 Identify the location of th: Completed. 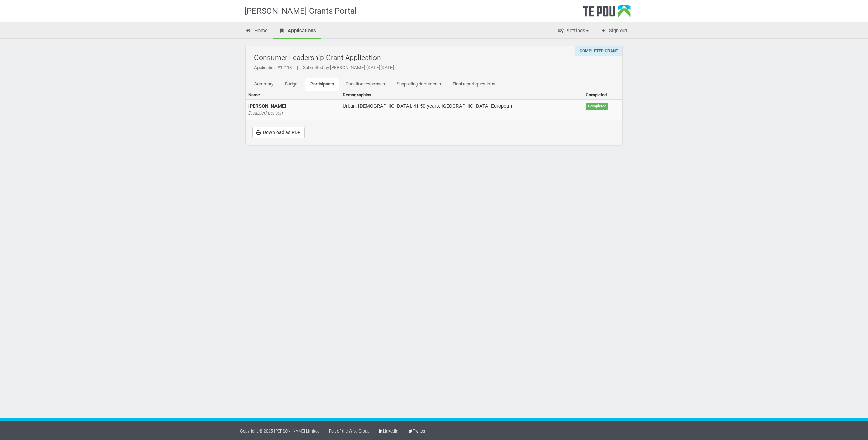
(603, 95).